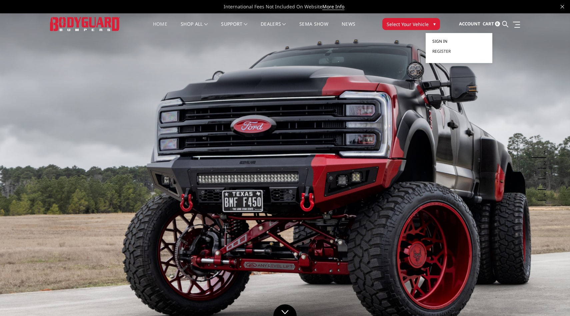  What do you see at coordinates (554, 300) in the screenshot?
I see `div: Chat Widget` at bounding box center [554, 300].